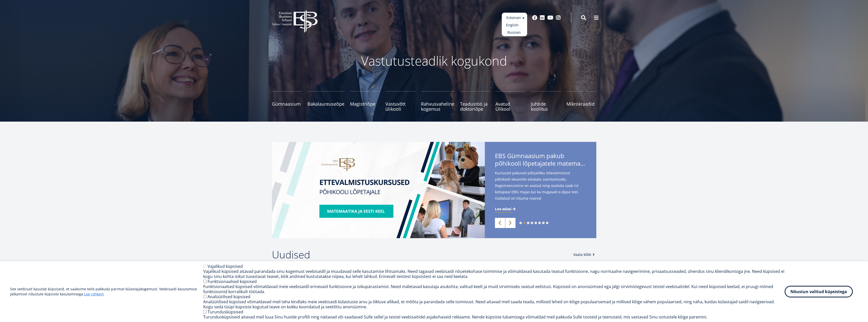  What do you see at coordinates (94, 294) in the screenshot?
I see `a: Loe rohkem` at bounding box center [94, 294].